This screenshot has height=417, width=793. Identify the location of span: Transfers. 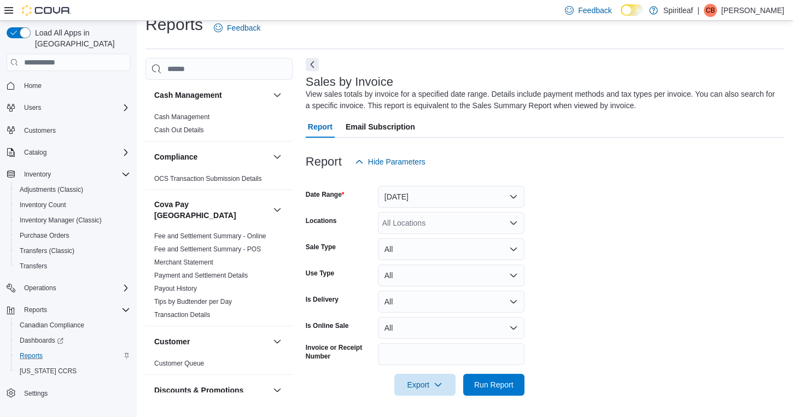
(33, 266).